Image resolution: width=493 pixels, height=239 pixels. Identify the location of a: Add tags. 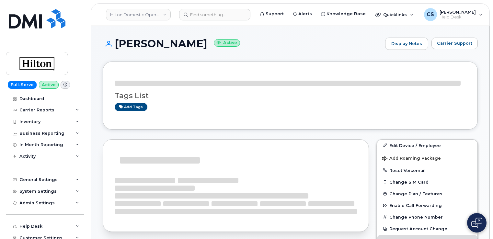
(131, 107).